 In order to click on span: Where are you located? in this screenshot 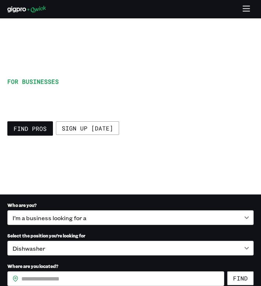, I will do `click(33, 266)`.